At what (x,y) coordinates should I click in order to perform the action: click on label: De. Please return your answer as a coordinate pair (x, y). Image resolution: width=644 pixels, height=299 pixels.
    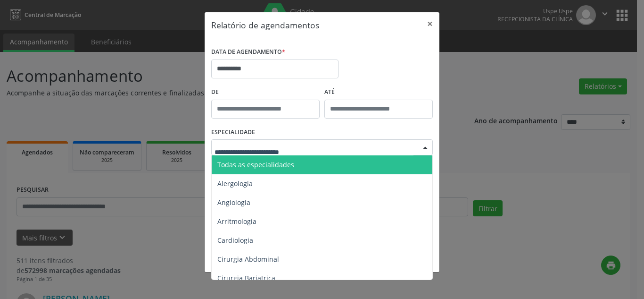
    Looking at the image, I should click on (265, 92).